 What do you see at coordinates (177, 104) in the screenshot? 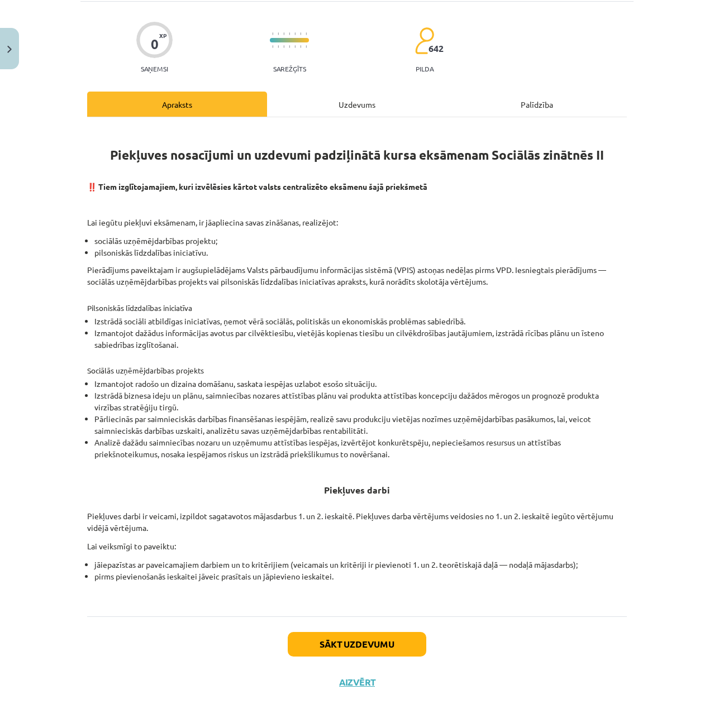
I see `div: Apraksts` at bounding box center [177, 104].